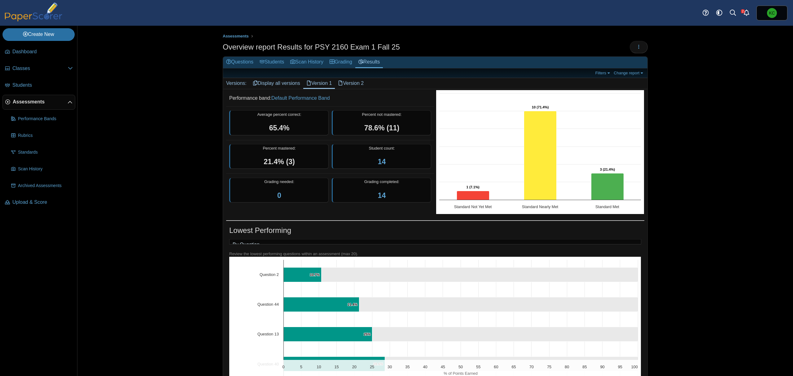 The width and height of the screenshot is (793, 376). What do you see at coordinates (315, 275) in the screenshot?
I see `text: 10.7%` at bounding box center [315, 275].